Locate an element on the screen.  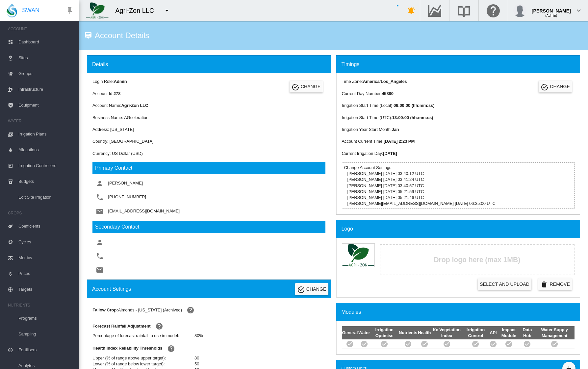
th: Kc Vegetation Index is located at coordinates (447, 333).